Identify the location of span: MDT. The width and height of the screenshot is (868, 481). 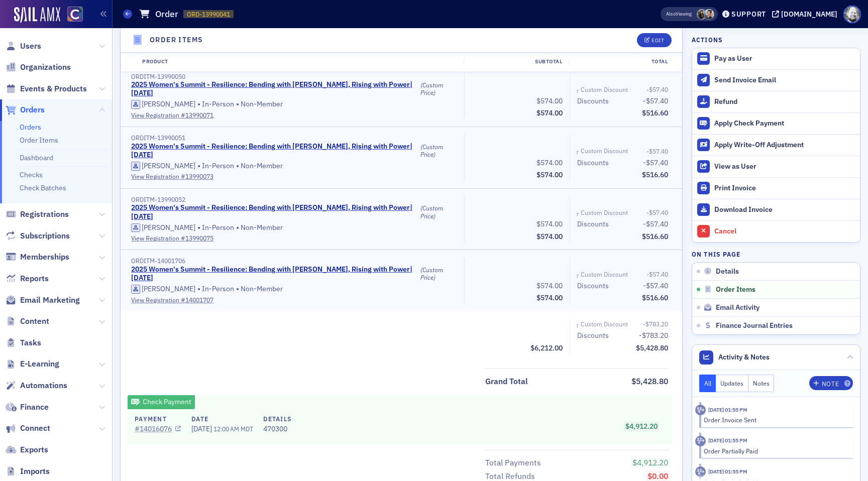
(246, 429).